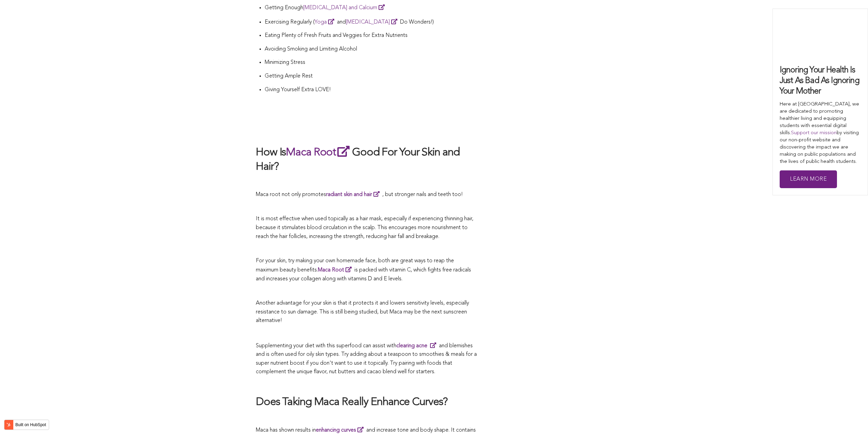 This screenshot has height=434, width=868. What do you see at coordinates (367, 403) in the screenshot?
I see `h2: Does Taking Maca Really Enhance Curves?` at bounding box center [367, 403].